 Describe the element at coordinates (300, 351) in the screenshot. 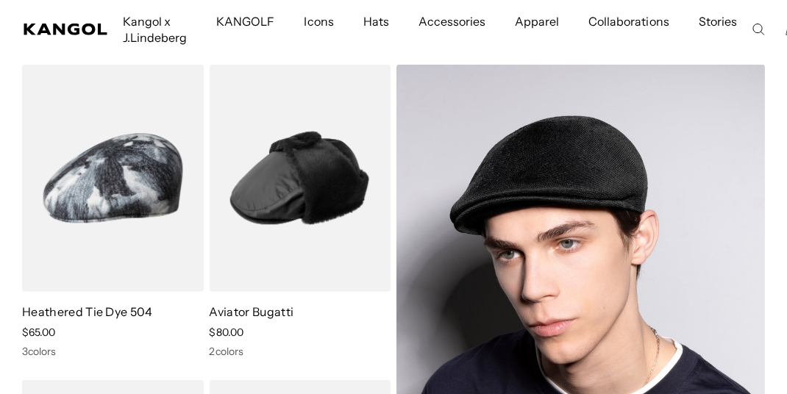

I see `div: 2 colors` at that location.